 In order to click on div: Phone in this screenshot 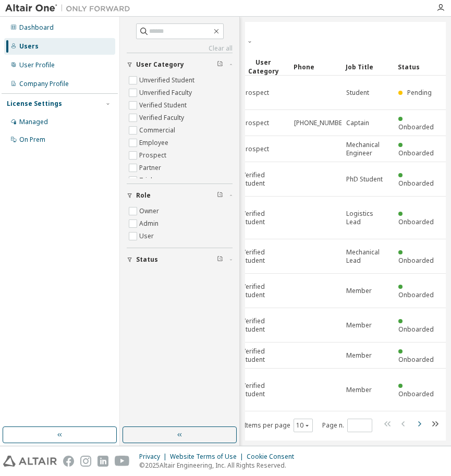, I will do `click(315, 66)`.